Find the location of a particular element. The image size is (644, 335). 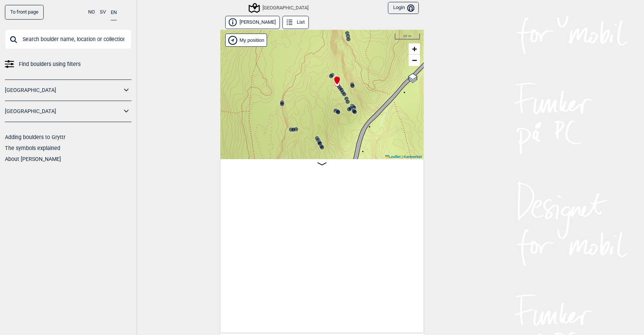

button: EN is located at coordinates (114, 12).